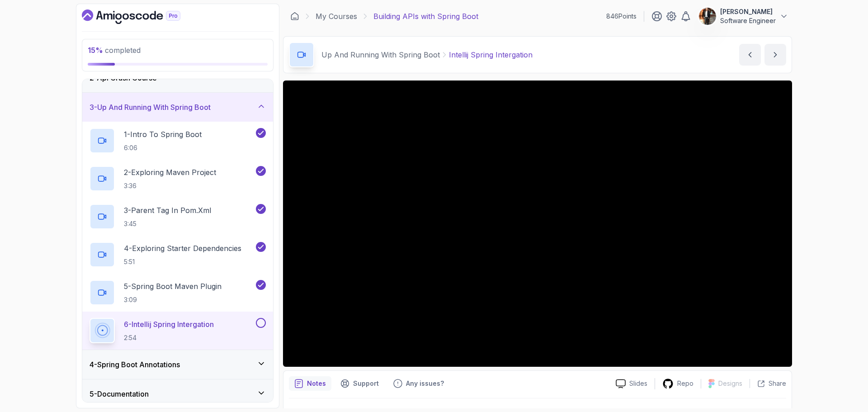 The width and height of the screenshot is (868, 412). Describe the element at coordinates (621, 17) in the screenshot. I see `p: 846 Points` at that location.